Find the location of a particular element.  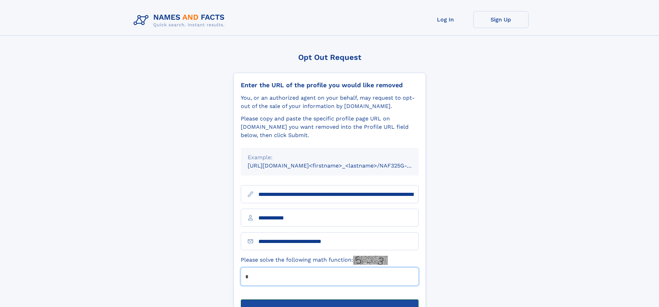

a: Log In is located at coordinates (446, 19).